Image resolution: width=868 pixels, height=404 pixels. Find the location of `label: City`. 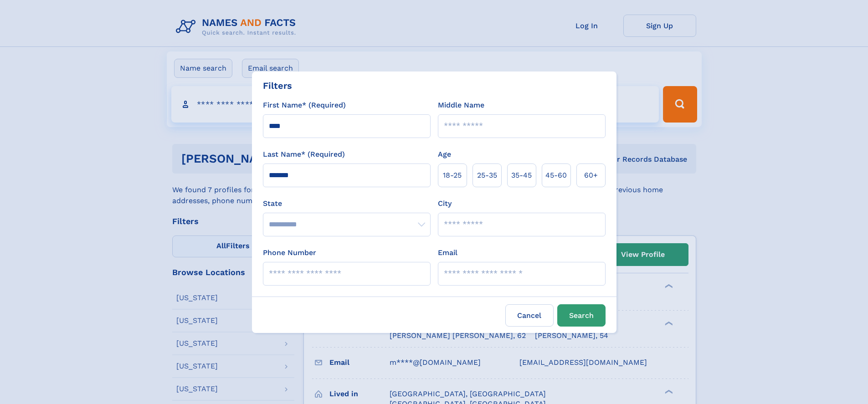

label: City is located at coordinates (445, 204).